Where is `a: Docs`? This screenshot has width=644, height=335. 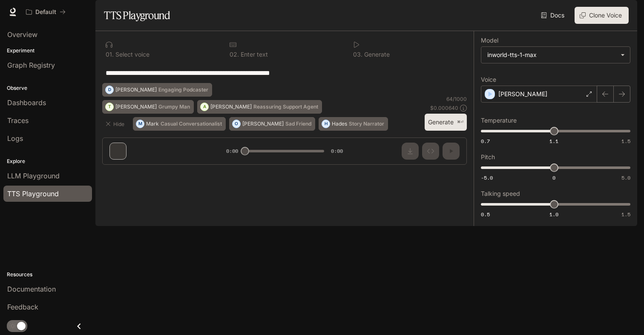 a: Docs is located at coordinates (553, 15).